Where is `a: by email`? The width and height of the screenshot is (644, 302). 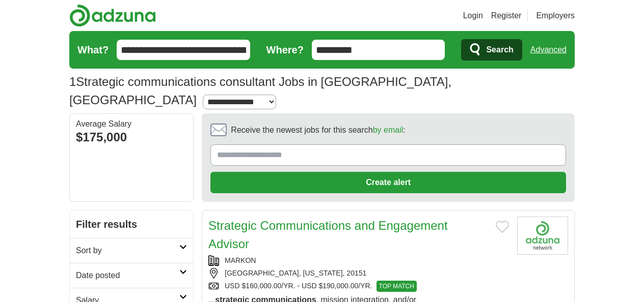 a: by email is located at coordinates (388, 130).